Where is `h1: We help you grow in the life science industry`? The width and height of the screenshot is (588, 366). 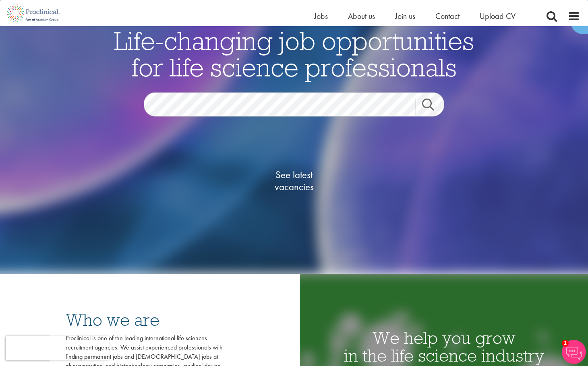
h1: We help you grow in the life science industry is located at coordinates (444, 347).